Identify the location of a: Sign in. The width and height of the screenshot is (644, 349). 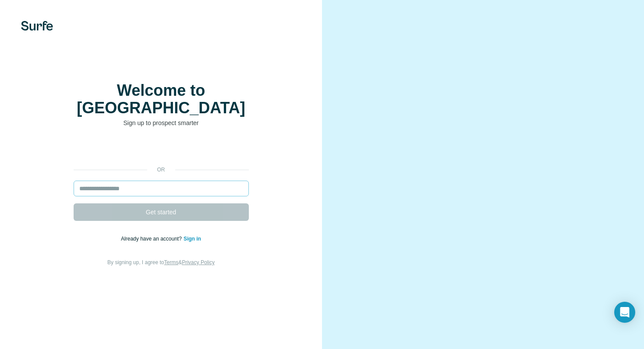
(192, 239).